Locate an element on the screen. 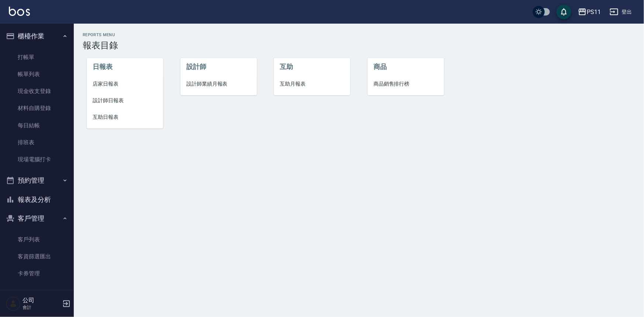 The width and height of the screenshot is (644, 317). a: 材料自購登錄 is located at coordinates (37, 108).